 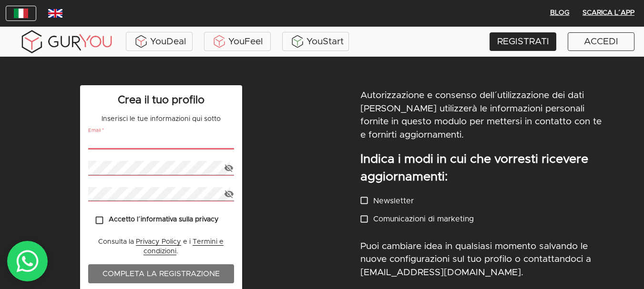 I want to click on img: wDv7cRK3VHVvwAAACV0RVh0ZGF0ZTpjcmVhdGUAMjAxOC0wMy0yNVQwMToxNzoxMiswMDowMGv4vjwAAAAldEVYdGRhdGU6bW..., so click(x=56, y=14).